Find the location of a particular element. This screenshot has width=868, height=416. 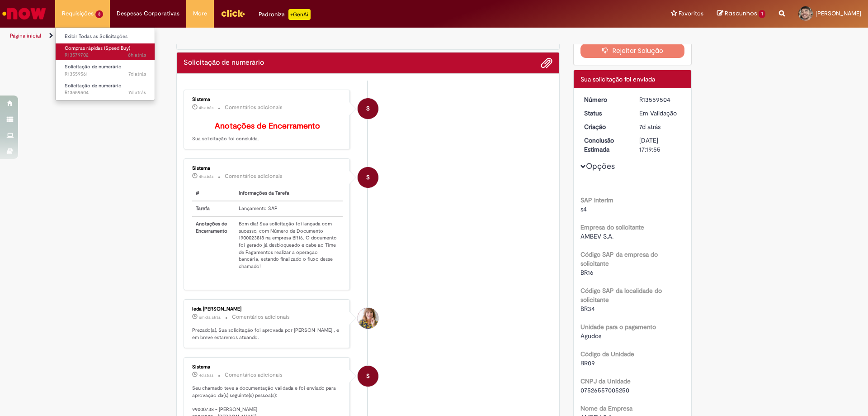

dt: Conclusão Estimada is located at coordinates (605, 145).